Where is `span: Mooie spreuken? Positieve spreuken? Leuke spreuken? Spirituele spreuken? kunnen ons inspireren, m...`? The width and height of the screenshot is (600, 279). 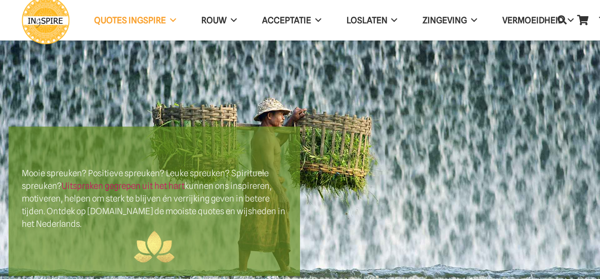 span: Mooie spreuken? Positieve spreuken? Leuke spreuken? Spirituele spreuken? kunnen ons inspireren, m... is located at coordinates (154, 215).